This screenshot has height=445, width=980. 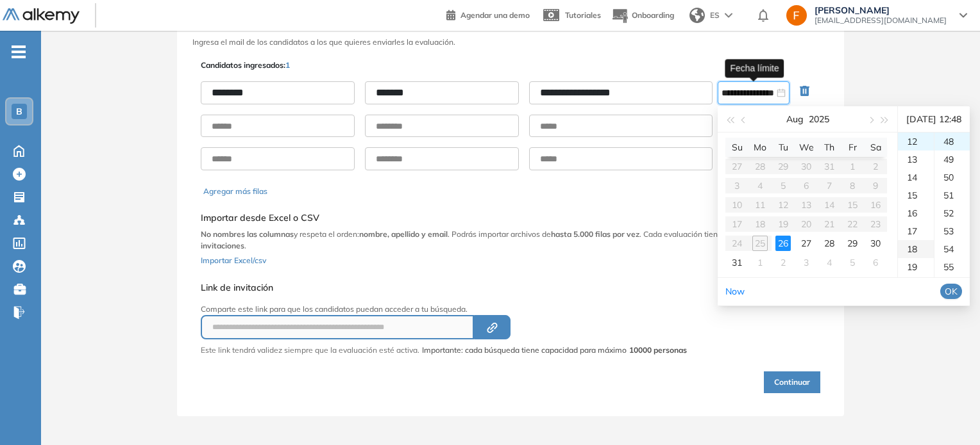 I want to click on td: 2025-09-06, so click(x=875, y=263).